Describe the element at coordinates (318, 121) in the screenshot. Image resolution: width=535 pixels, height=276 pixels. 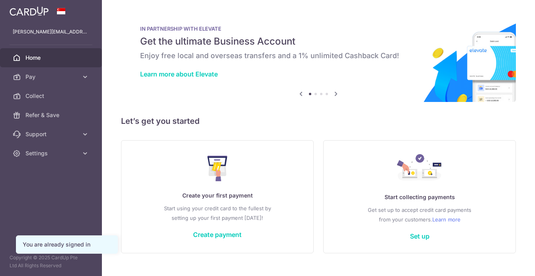
I see `h5: Let’s get you started` at that location.